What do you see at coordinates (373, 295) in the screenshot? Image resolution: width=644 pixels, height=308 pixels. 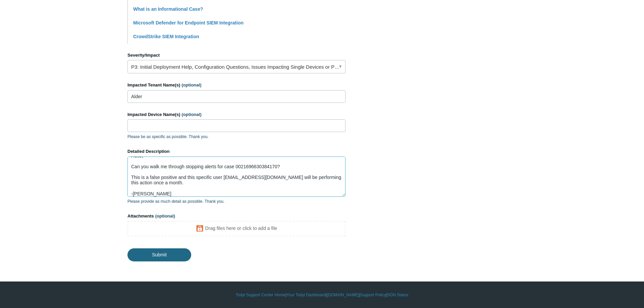 I see `a: Support Policy` at bounding box center [373, 295].